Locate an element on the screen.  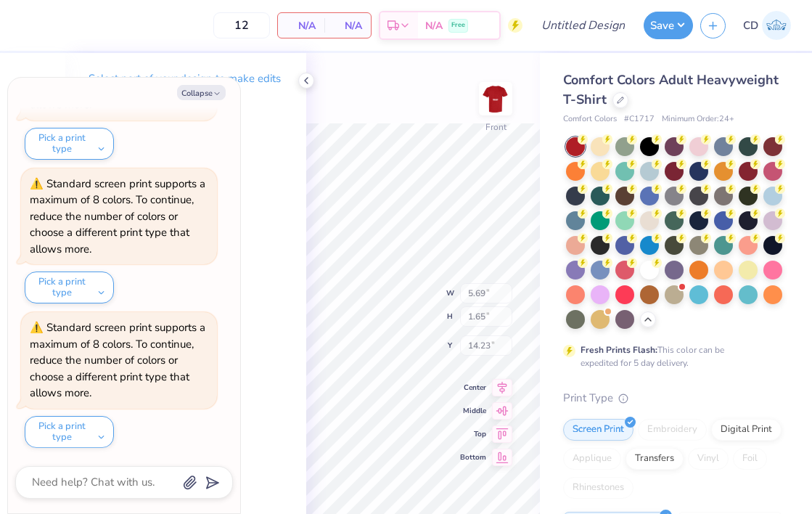
div: Transfers is located at coordinates (655, 458).